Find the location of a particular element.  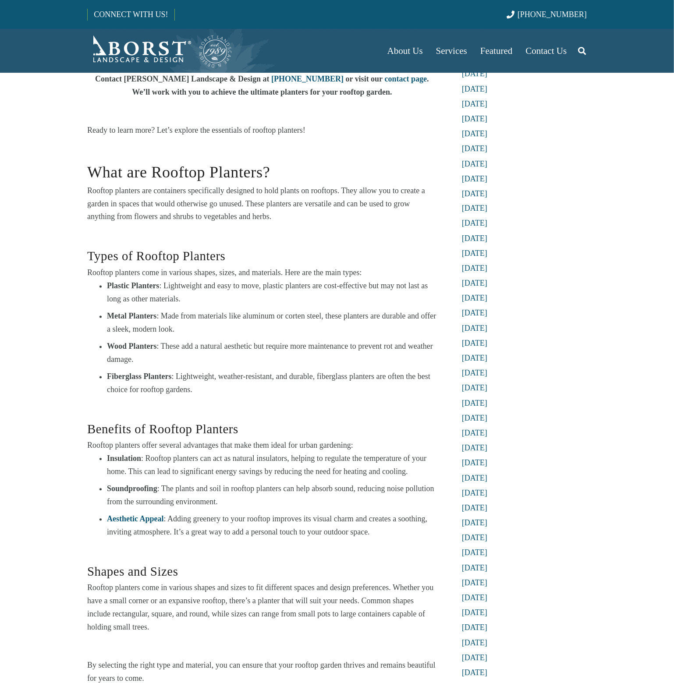

a: Search is located at coordinates (582, 51).